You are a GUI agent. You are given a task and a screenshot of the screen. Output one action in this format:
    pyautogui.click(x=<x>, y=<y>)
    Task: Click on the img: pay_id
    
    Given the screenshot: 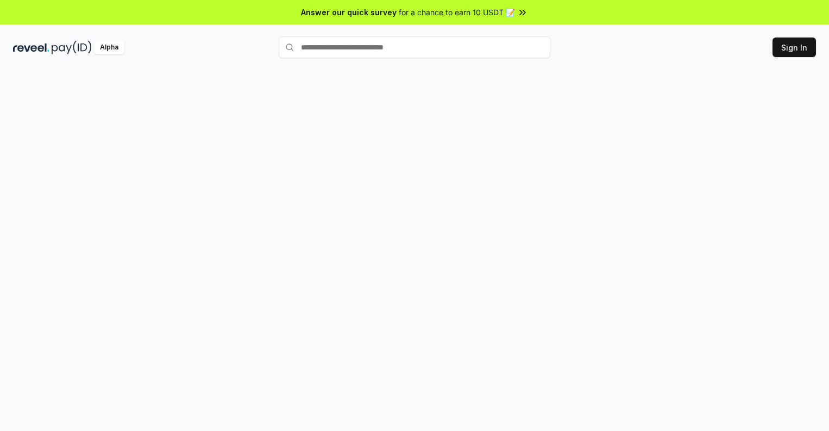 What is the action you would take?
    pyautogui.click(x=72, y=47)
    